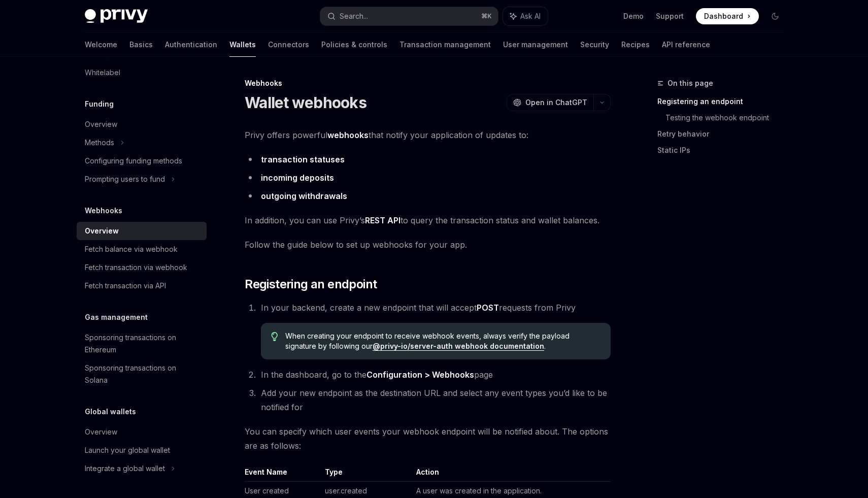 This screenshot has height=498, width=868. Describe the element at coordinates (535, 45) in the screenshot. I see `a: User management` at that location.